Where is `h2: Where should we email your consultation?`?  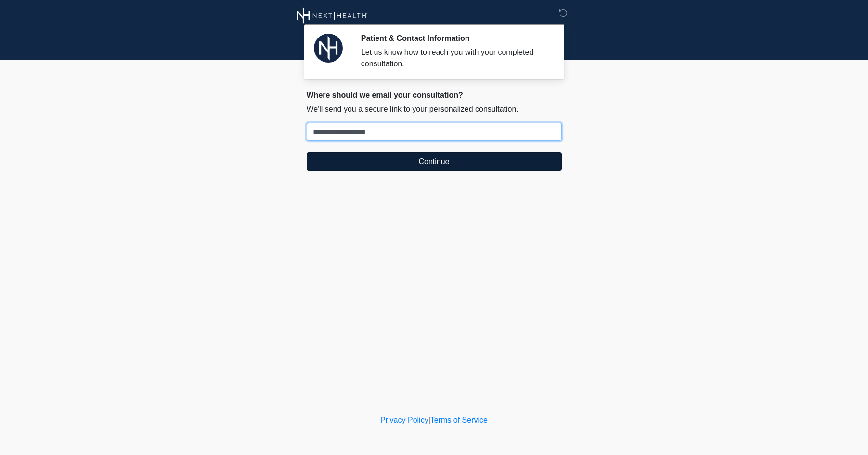 h2: Where should we email your consultation? is located at coordinates (434, 95).